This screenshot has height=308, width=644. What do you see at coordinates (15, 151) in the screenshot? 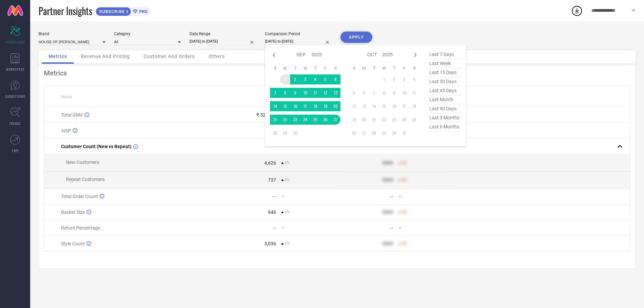
I see `span: FWD` at bounding box center [15, 151].